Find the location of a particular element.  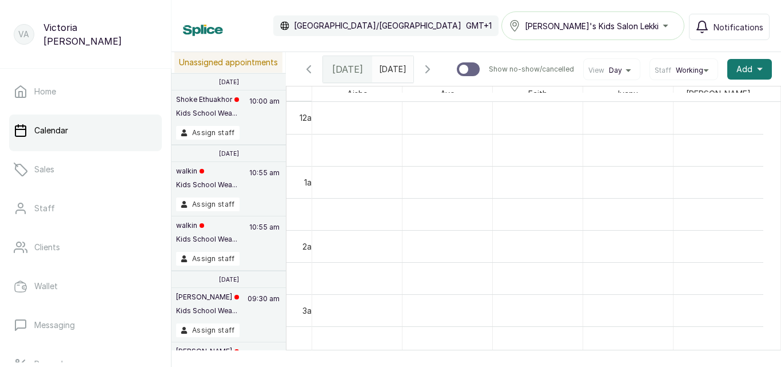

a: Calendar is located at coordinates (85, 130).